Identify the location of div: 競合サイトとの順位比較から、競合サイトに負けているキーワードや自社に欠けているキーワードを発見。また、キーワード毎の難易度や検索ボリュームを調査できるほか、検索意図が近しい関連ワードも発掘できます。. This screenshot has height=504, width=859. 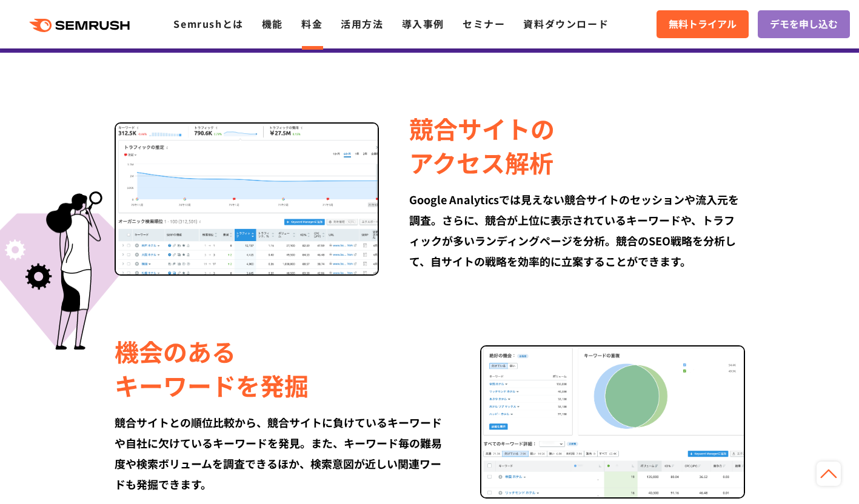
(282, 453).